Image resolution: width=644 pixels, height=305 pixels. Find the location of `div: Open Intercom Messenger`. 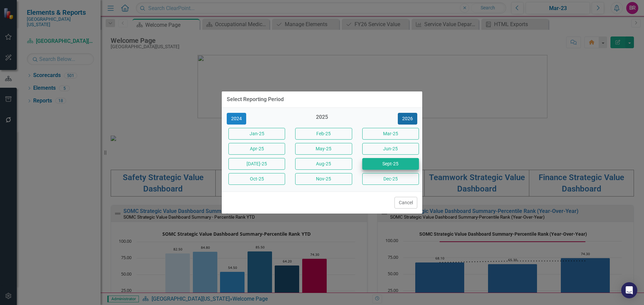

div: Open Intercom Messenger is located at coordinates (629, 290).